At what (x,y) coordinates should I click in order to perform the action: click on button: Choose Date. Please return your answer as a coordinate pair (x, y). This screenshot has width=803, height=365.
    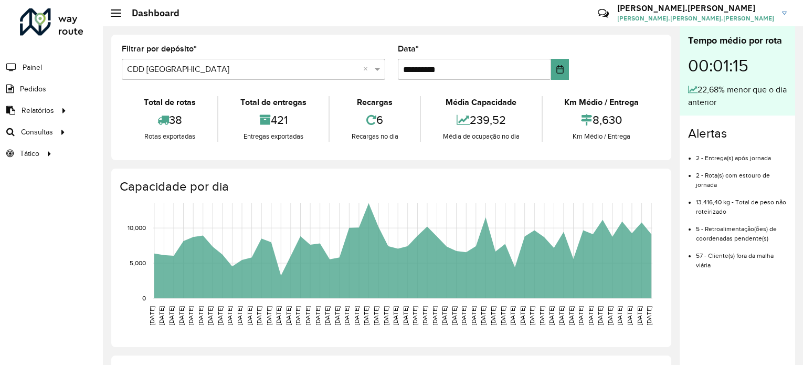
    Looking at the image, I should click on (560, 69).